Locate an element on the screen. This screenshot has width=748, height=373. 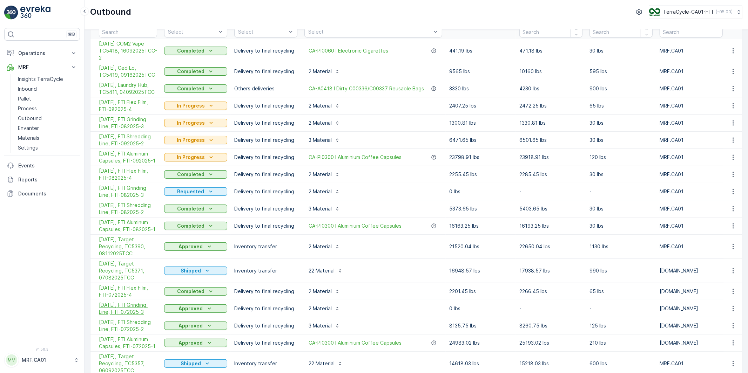
a: Materials is located at coordinates (47, 138).